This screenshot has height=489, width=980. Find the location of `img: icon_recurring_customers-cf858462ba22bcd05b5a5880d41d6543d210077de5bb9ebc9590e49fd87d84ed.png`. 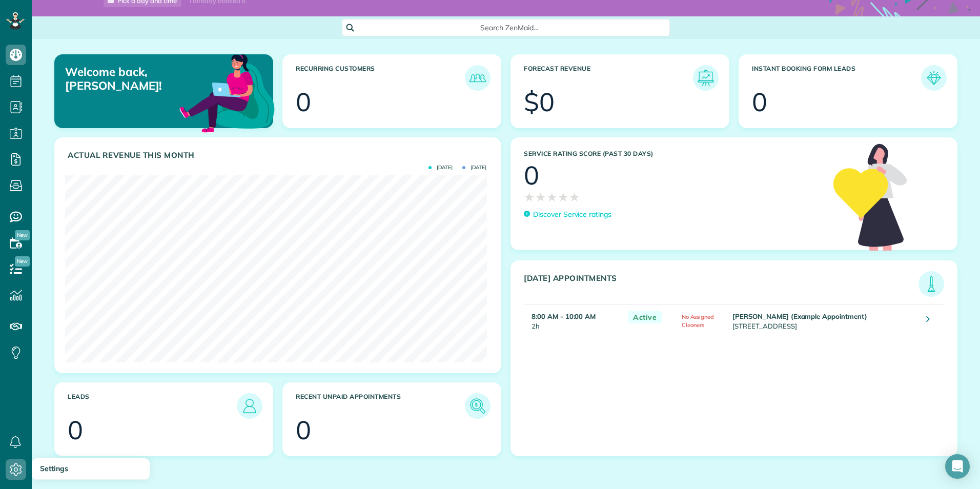

img: icon_recurring_customers-cf858462ba22bcd05b5a5880d41d6543d210077de5bb9ebc9590e49fd87d84ed.png is located at coordinates (478, 78).